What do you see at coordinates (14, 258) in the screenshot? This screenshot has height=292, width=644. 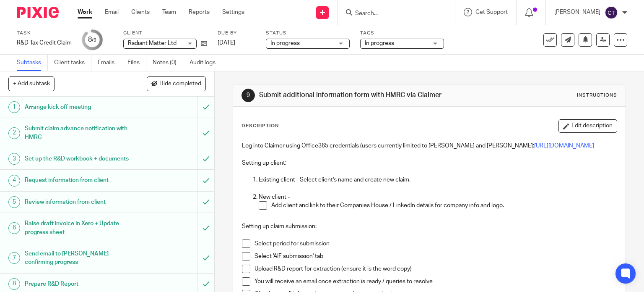 I see `div: 7` at bounding box center [14, 258].